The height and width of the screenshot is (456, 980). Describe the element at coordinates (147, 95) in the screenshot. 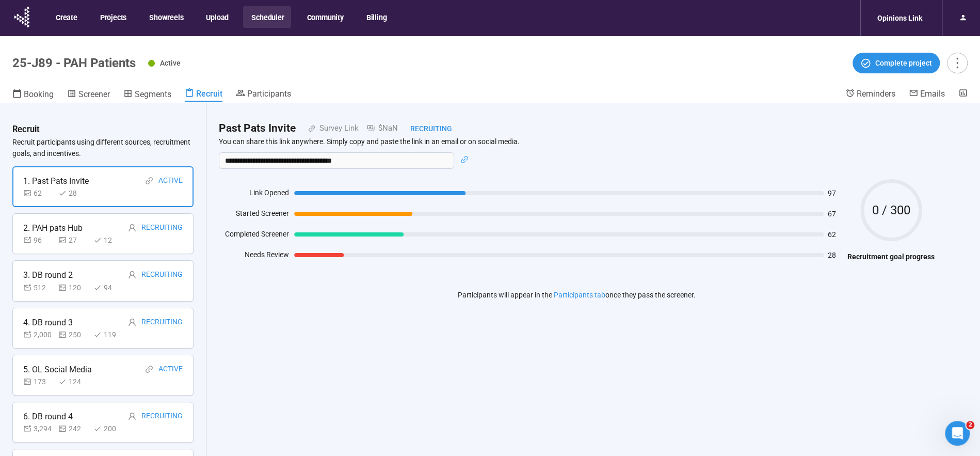

I see `a: Segments` at that location.